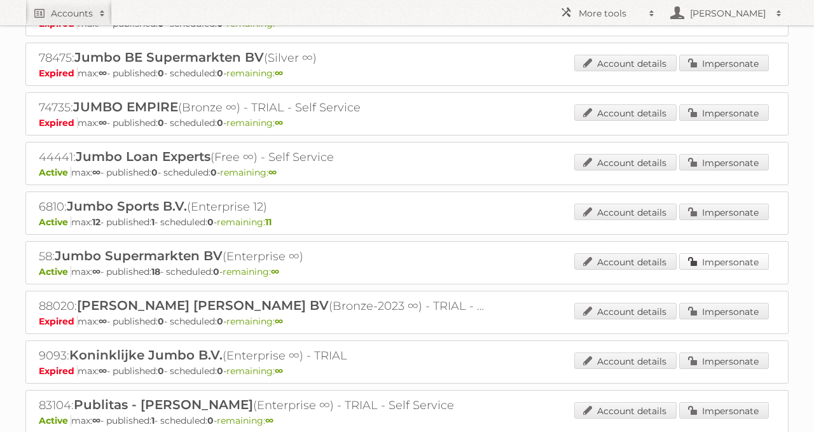 The height and width of the screenshot is (432, 814). I want to click on strong: 11, so click(268, 222).